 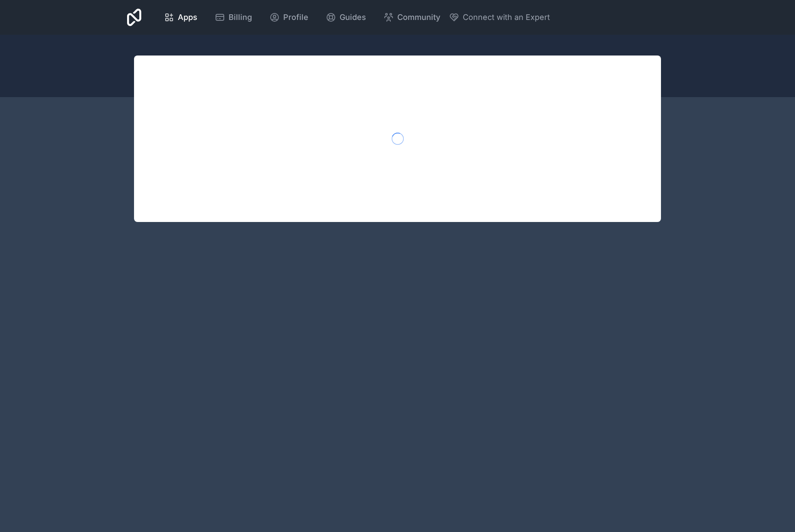 What do you see at coordinates (188, 17) in the screenshot?
I see `span: Apps` at bounding box center [188, 17].